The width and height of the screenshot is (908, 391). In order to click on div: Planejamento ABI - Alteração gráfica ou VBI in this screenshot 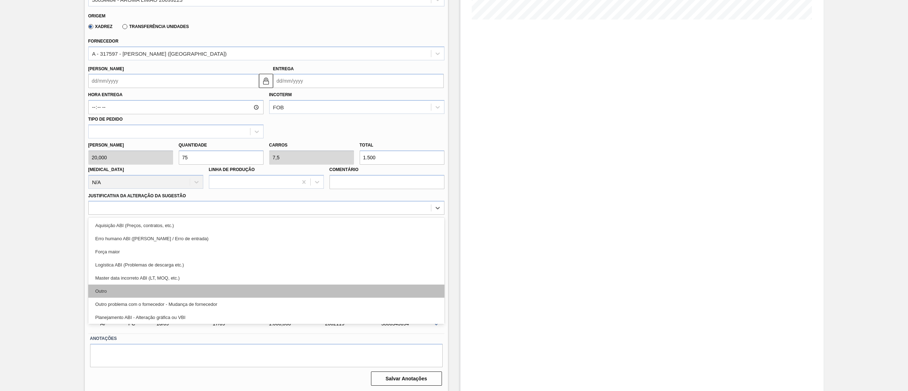, I will do `click(266, 317)`.